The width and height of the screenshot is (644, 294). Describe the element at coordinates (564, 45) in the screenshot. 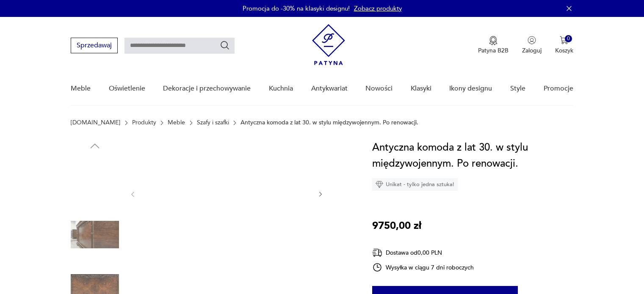

I see `button: 0Koszyk` at that location.